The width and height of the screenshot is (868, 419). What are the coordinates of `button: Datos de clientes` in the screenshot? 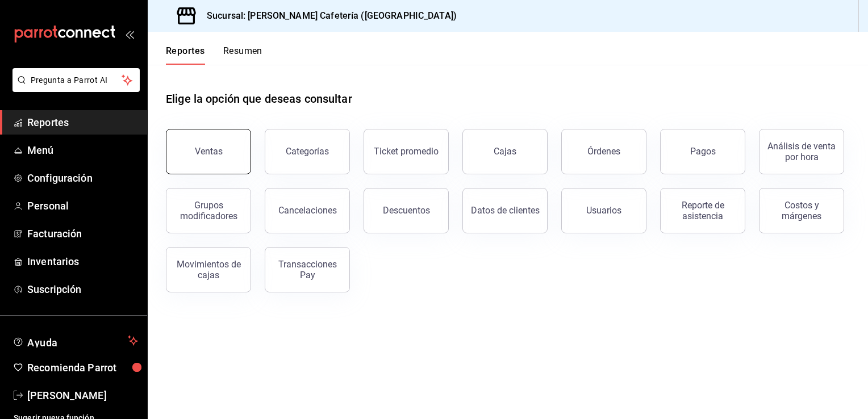 It's located at (505, 211).